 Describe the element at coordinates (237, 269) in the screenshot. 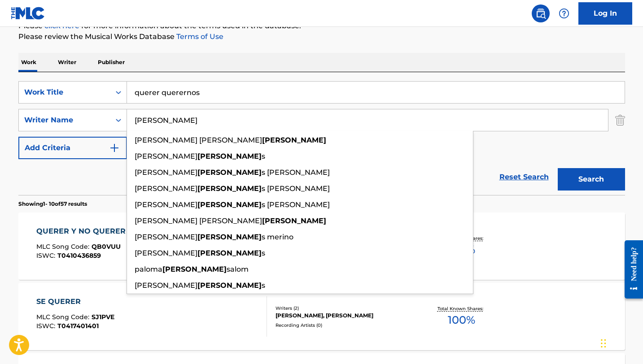

I see `span: salom` at that location.